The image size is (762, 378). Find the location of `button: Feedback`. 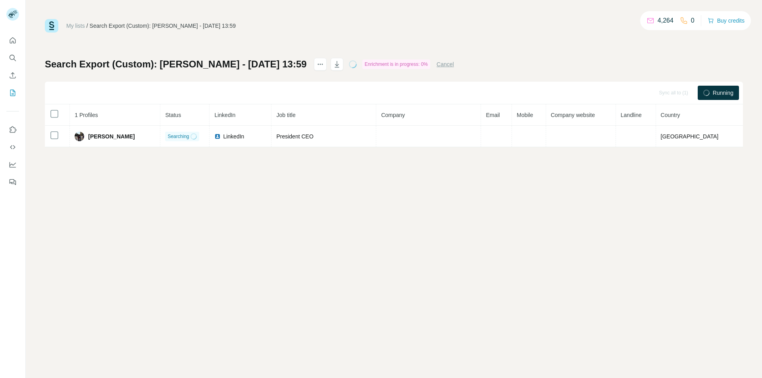

button: Feedback is located at coordinates (13, 182).